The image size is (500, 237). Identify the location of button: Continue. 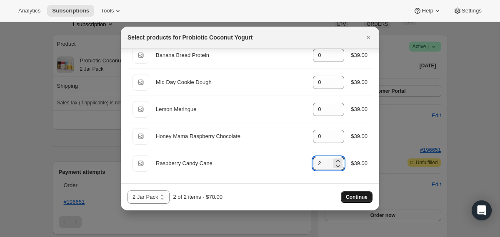
(357, 197).